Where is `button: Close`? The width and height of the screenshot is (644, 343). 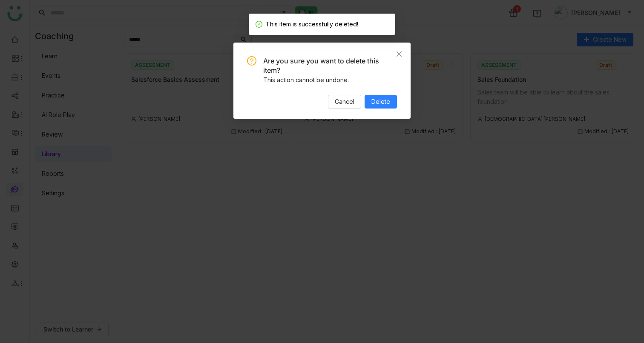 button: Close is located at coordinates (399, 54).